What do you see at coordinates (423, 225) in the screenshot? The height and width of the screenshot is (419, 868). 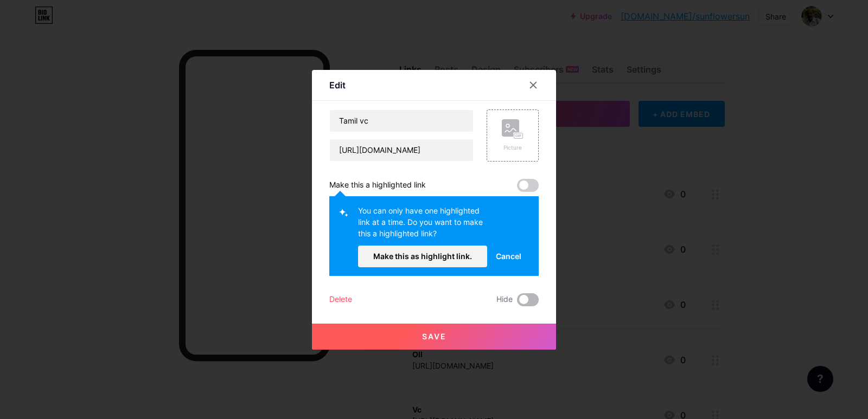 I see `div: You can only have one highlighted link at a time. Do you want to make this a highlighted link?` at bounding box center [423, 225].